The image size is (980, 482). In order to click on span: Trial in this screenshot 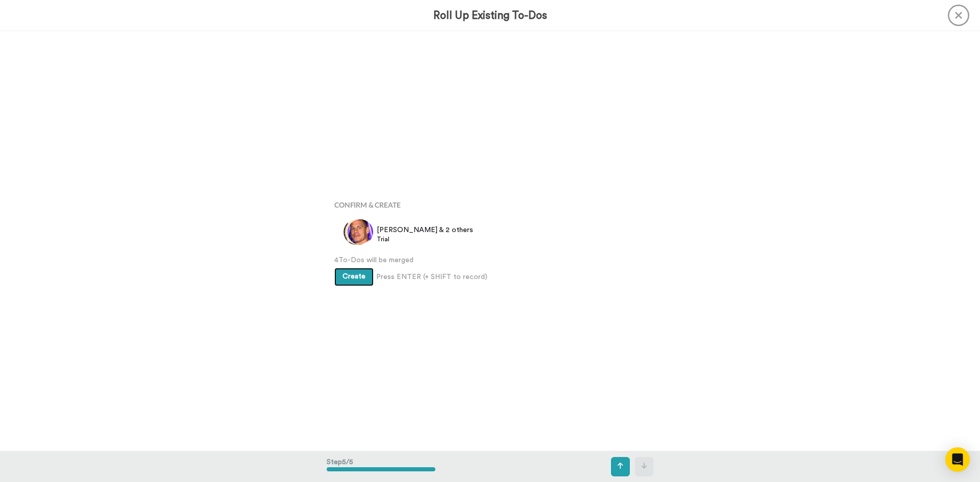, I will do `click(425, 239)`.